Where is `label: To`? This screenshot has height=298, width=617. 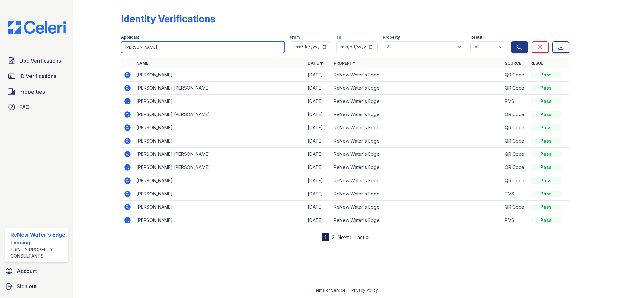
label: To is located at coordinates (339, 37).